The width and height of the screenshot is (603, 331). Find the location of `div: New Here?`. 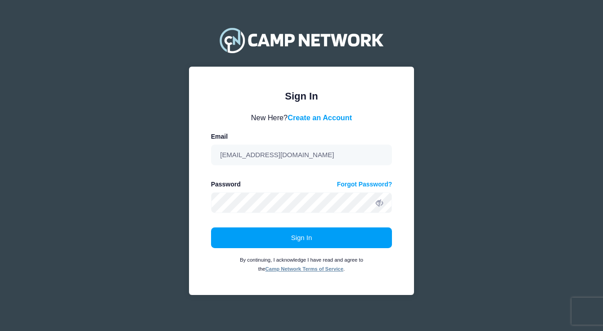

div: New Here? is located at coordinates (301, 117).